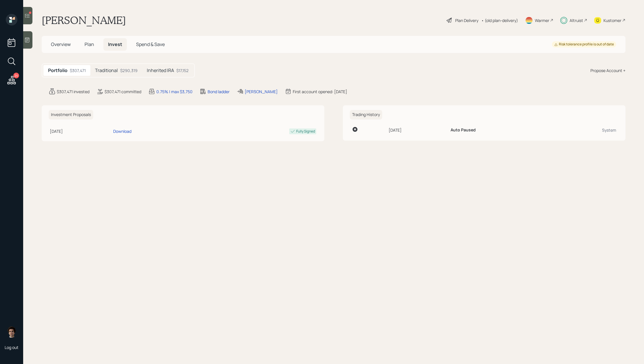  What do you see at coordinates (576, 20) in the screenshot?
I see `div: Altruist` at bounding box center [576, 20].